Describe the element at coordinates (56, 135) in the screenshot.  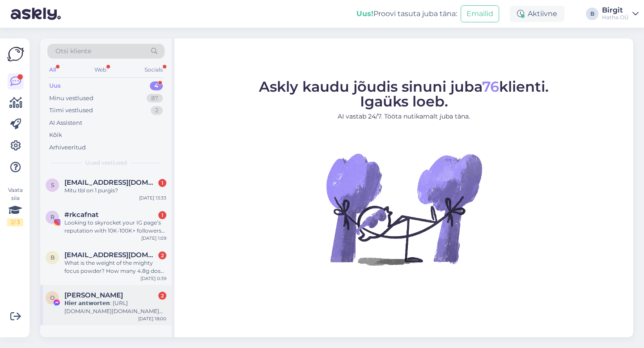
I see `div: Kõik` at that location.